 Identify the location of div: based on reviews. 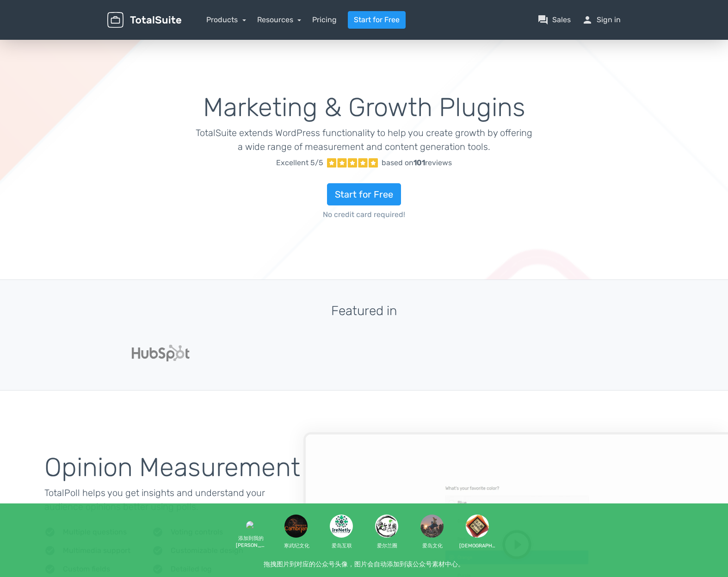
(417, 163).